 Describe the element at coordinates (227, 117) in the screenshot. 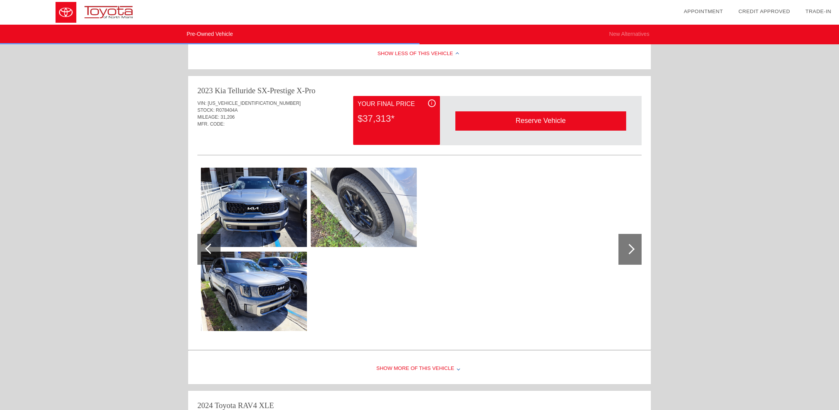

I see `span: 31,206` at that location.